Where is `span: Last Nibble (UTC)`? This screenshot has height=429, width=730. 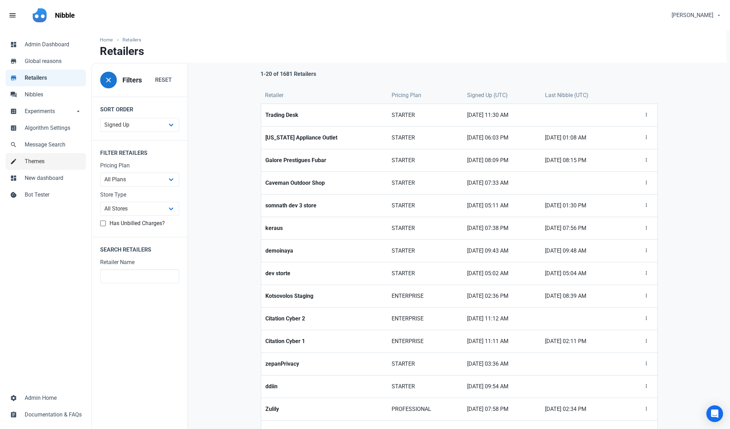 span: Last Nibble (UTC) is located at coordinates (566, 95).